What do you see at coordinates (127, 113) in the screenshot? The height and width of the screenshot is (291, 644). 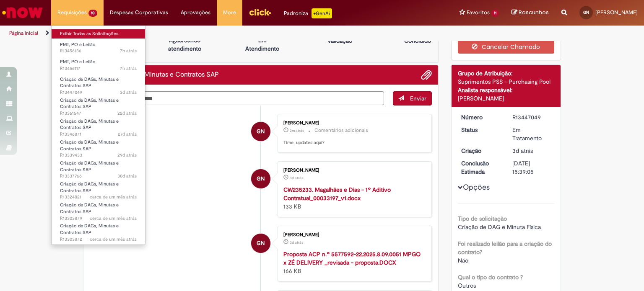 I see `span: 22d atrás` at bounding box center [127, 113].